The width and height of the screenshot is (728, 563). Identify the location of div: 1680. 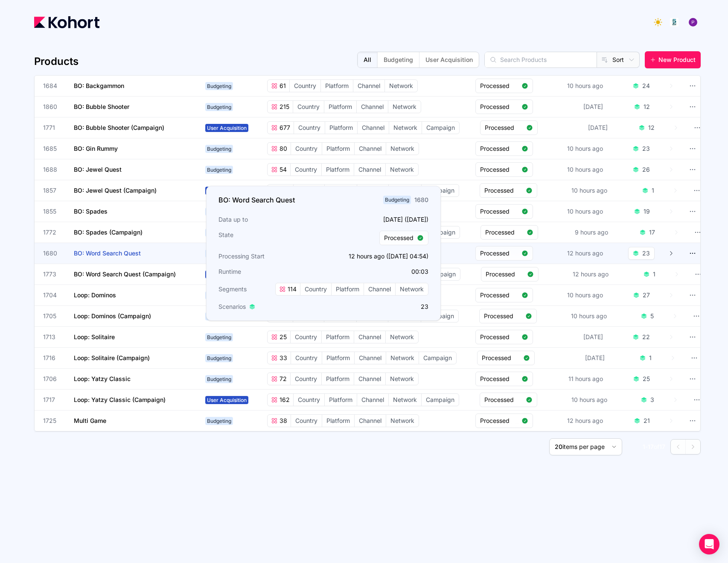
(421, 200).